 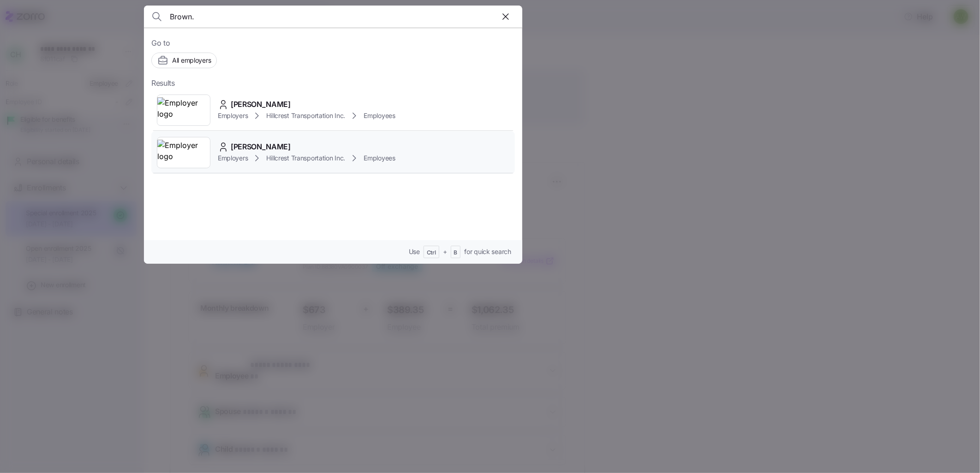 What do you see at coordinates (333, 43) in the screenshot?
I see `span: Go to` at bounding box center [333, 43].